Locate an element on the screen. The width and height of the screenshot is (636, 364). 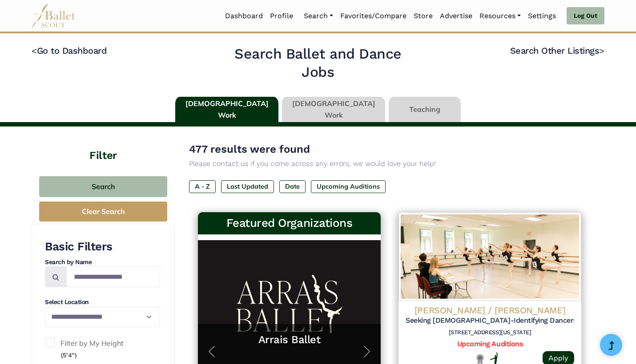
a: Resources is located at coordinates (500, 16).